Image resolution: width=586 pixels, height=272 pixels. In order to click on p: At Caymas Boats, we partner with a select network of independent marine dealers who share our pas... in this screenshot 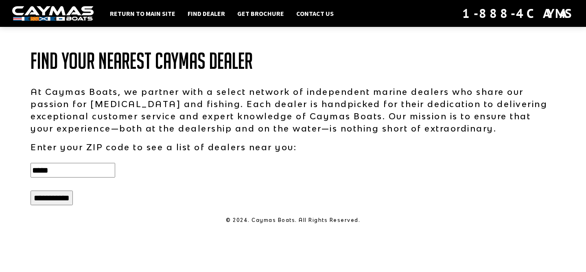, I will do `click(293, 110)`.